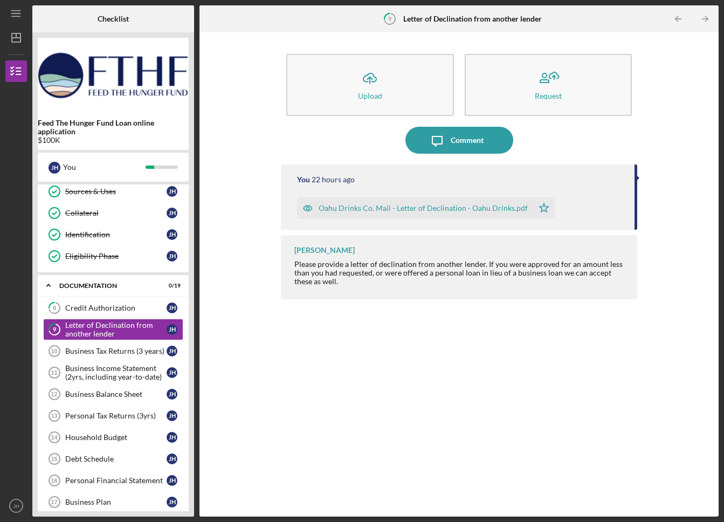 This screenshot has height=522, width=724. What do you see at coordinates (113, 502) in the screenshot?
I see `a: 17Business PlanJH` at bounding box center [113, 502].